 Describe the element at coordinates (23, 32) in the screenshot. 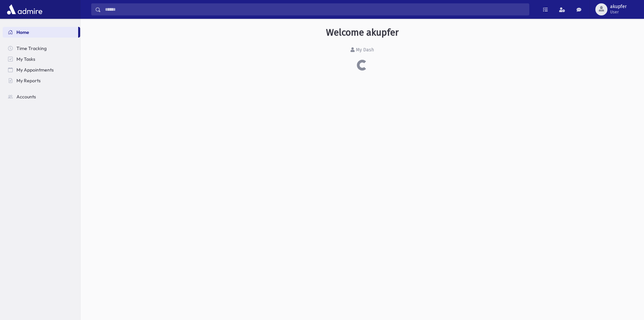

I see `span: Home` at that location.